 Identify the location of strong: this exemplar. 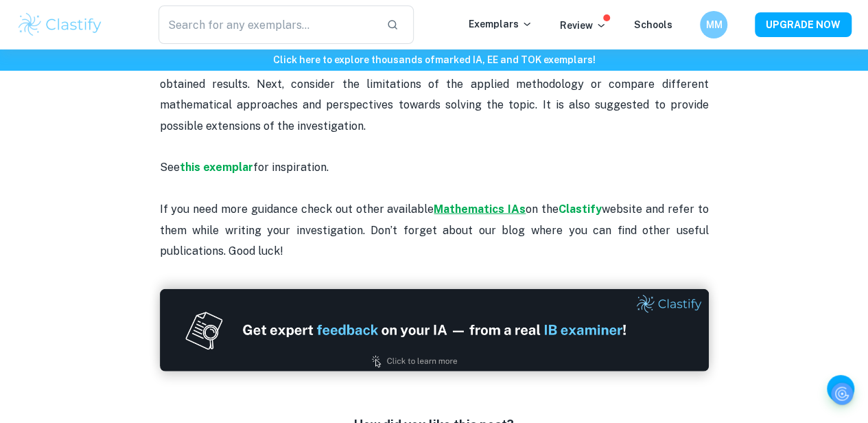
(216, 167).